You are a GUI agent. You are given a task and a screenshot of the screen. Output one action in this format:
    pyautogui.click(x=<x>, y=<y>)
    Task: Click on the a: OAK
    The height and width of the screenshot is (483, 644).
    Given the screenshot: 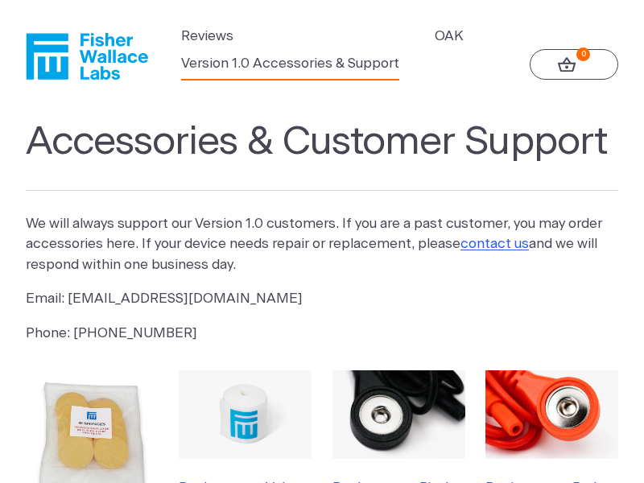 What is the action you would take?
    pyautogui.click(x=449, y=36)
    